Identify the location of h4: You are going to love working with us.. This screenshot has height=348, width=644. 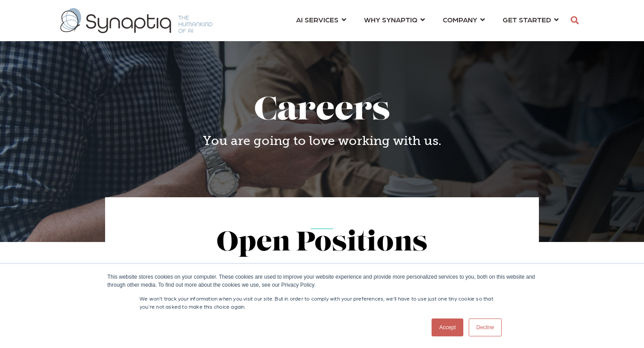
(322, 141).